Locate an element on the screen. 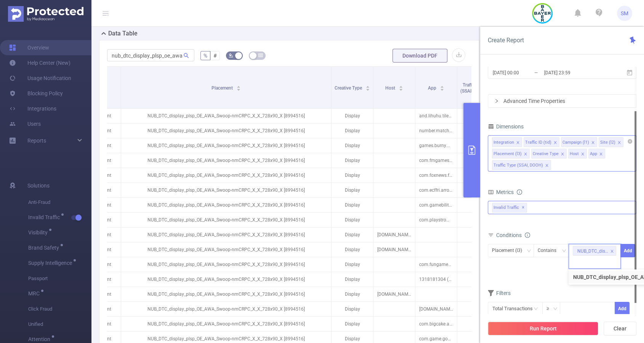 The width and height of the screenshot is (644, 343). p: com.ecffri.arrows is located at coordinates (436, 190).